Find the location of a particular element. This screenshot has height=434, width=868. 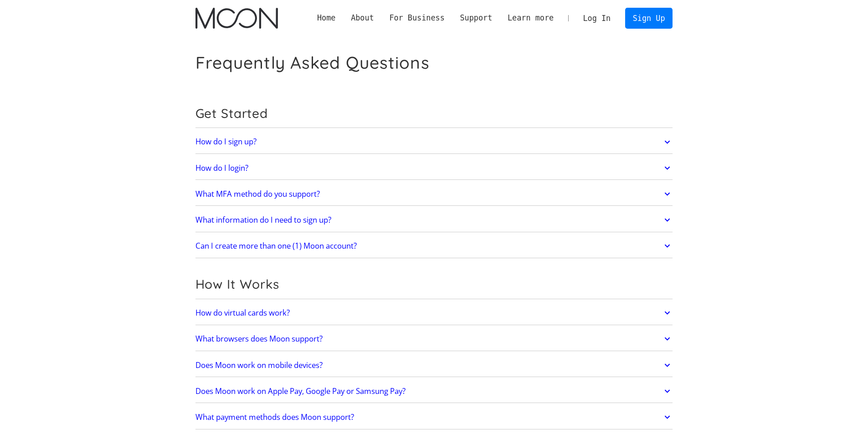

a: Log In is located at coordinates (597, 19).